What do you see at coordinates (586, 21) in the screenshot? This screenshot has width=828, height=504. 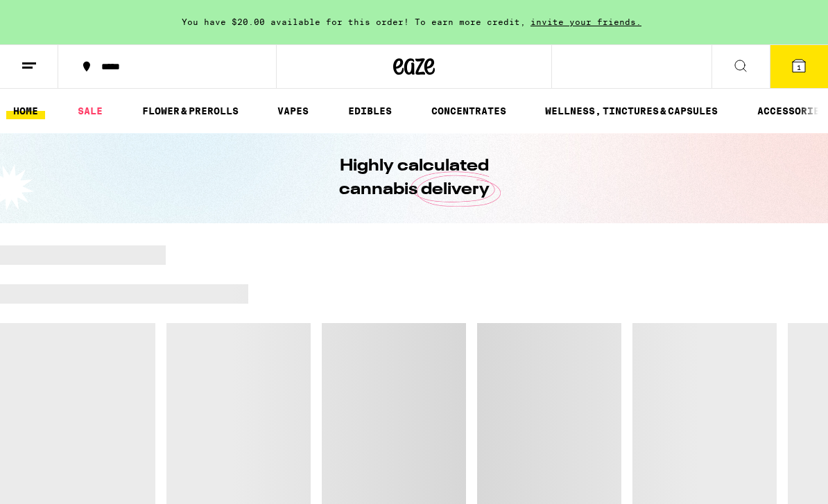 I see `span: invite your friends.` at bounding box center [586, 21].